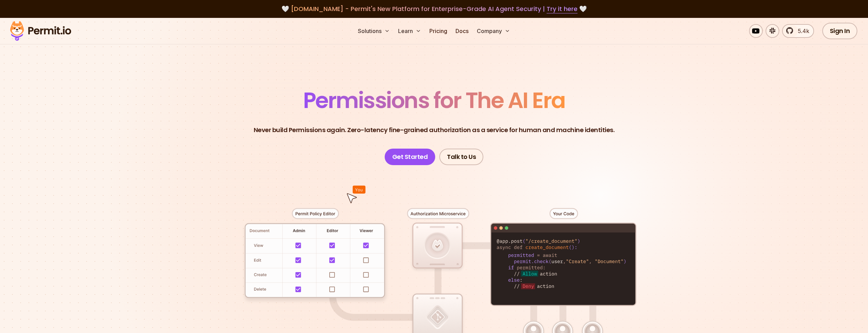 This screenshot has width=868, height=333. What do you see at coordinates (798, 31) in the screenshot?
I see `a: 5.4k` at bounding box center [798, 31].